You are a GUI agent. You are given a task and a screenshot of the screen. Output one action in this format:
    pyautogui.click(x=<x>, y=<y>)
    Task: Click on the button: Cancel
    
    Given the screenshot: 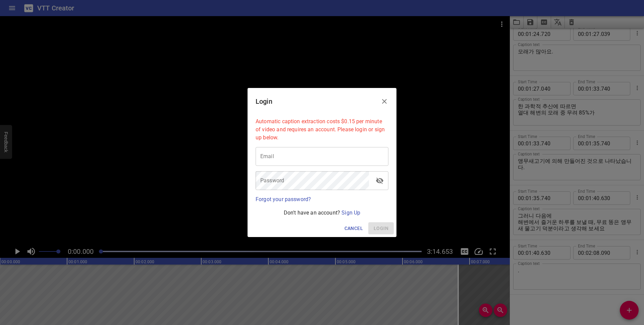 What is the action you would take?
    pyautogui.click(x=354, y=228)
    